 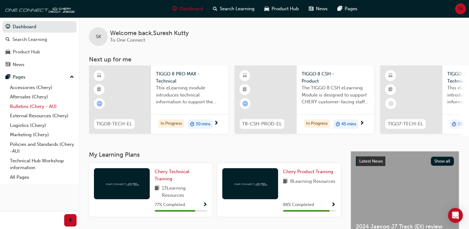 What do you see at coordinates (170, 204) in the screenshot?
I see `span: 77 % Completed` at bounding box center [170, 204].